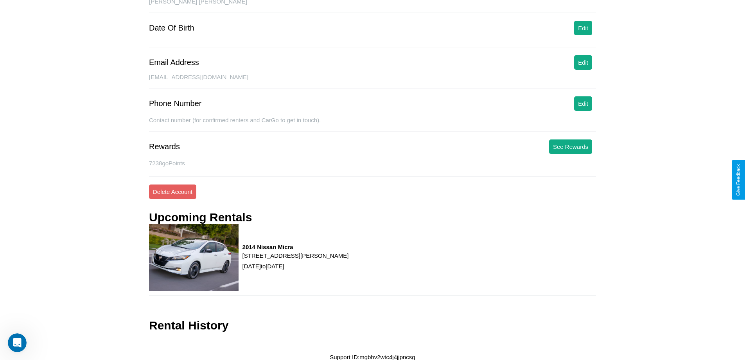 The image size is (745, 360). What do you see at coordinates (164, 146) in the screenshot?
I see `div: Rewards` at bounding box center [164, 146].